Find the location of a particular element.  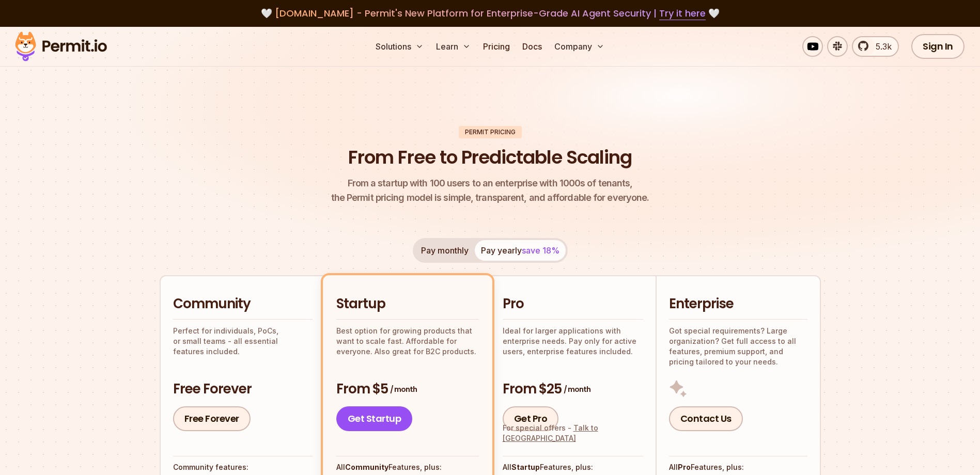

a: Contact Us is located at coordinates (706, 419).